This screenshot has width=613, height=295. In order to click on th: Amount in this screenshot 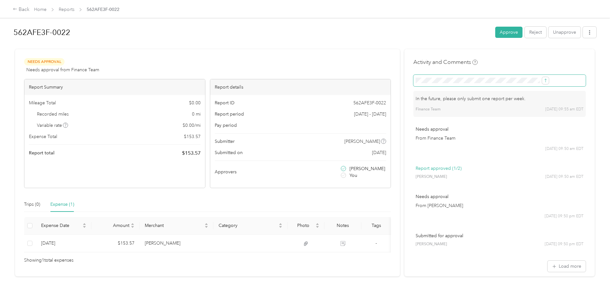, I will do `click(116, 226)`.